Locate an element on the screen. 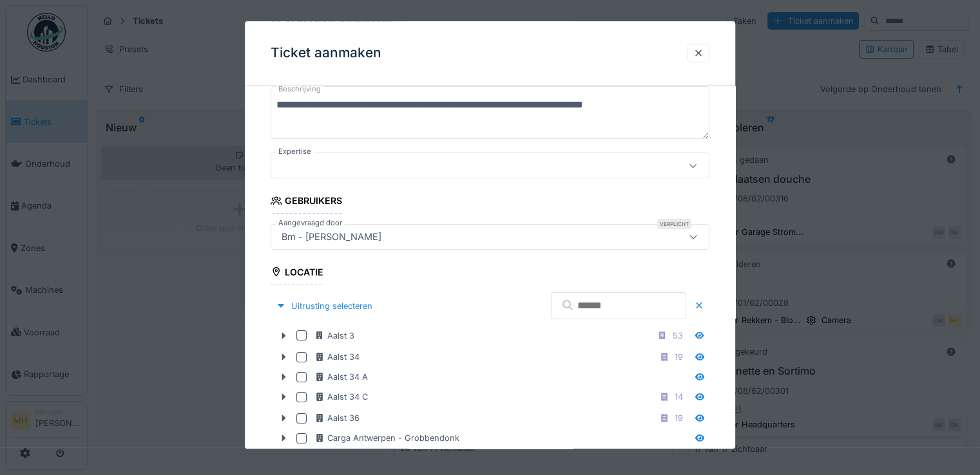 The image size is (980, 475). div: 53 is located at coordinates (678, 335).